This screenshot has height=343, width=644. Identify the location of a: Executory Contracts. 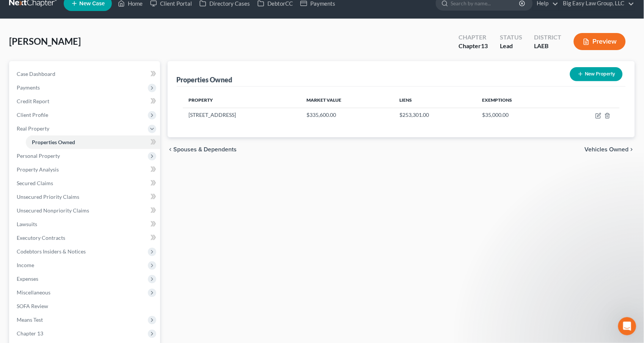
(85, 238).